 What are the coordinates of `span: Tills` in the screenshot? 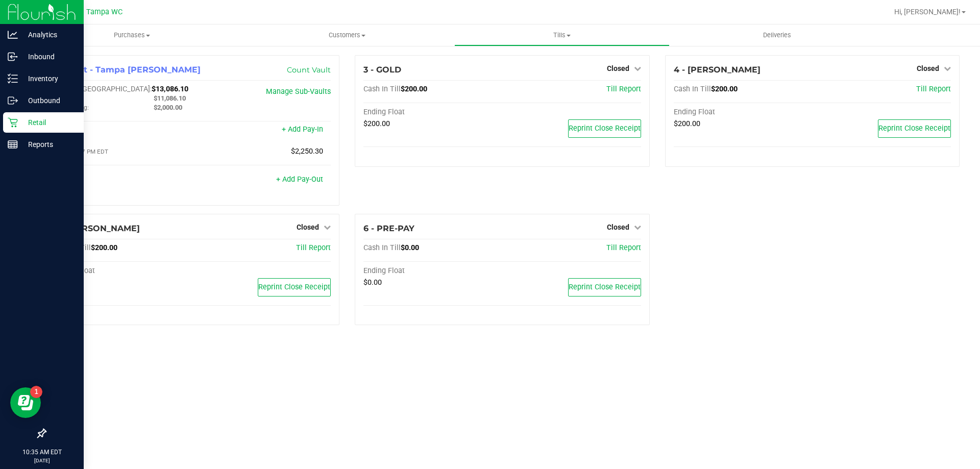 It's located at (562, 35).